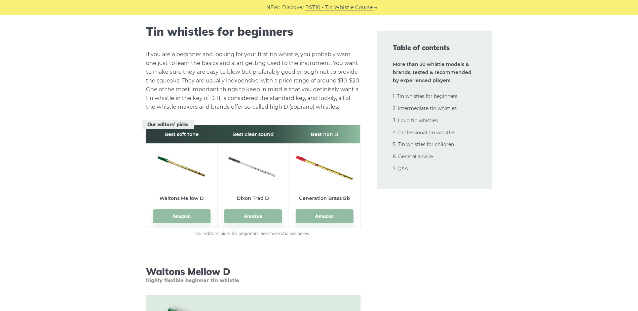 The height and width of the screenshot is (311, 638). Describe the element at coordinates (182, 198) in the screenshot. I see `td: Waltons Mellow D` at that location.